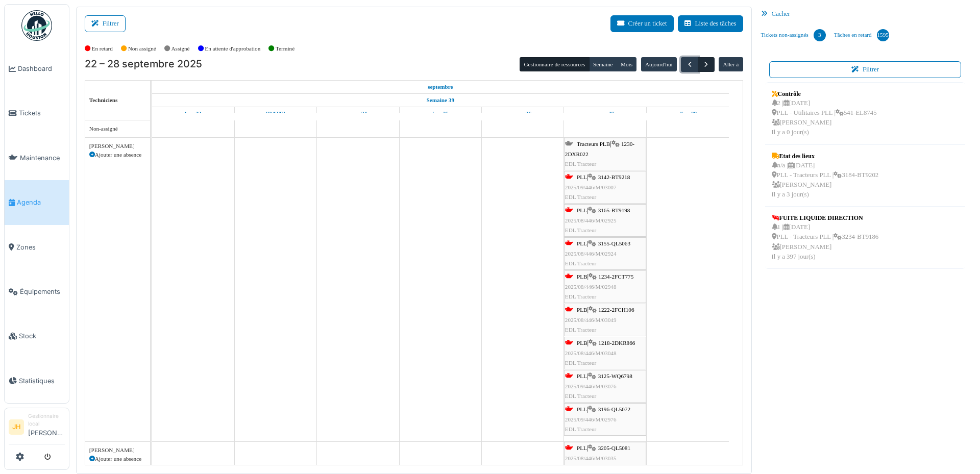 This screenshot has width=980, height=474. Describe the element at coordinates (117, 129) in the screenshot. I see `div: Non-assigné` at that location.